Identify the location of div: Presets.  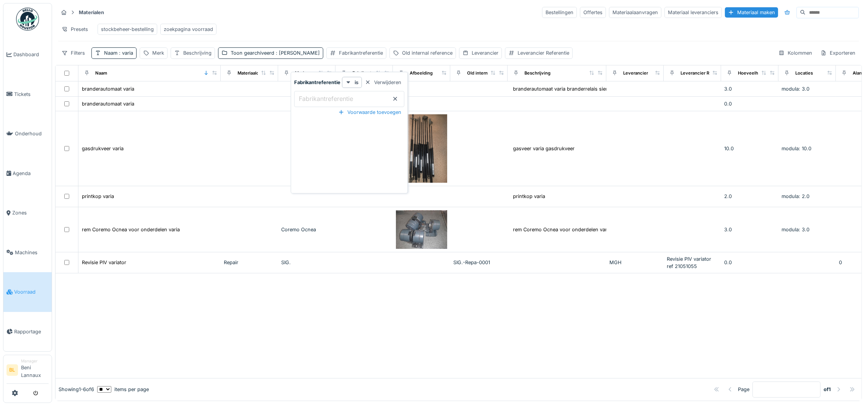
(75, 29).